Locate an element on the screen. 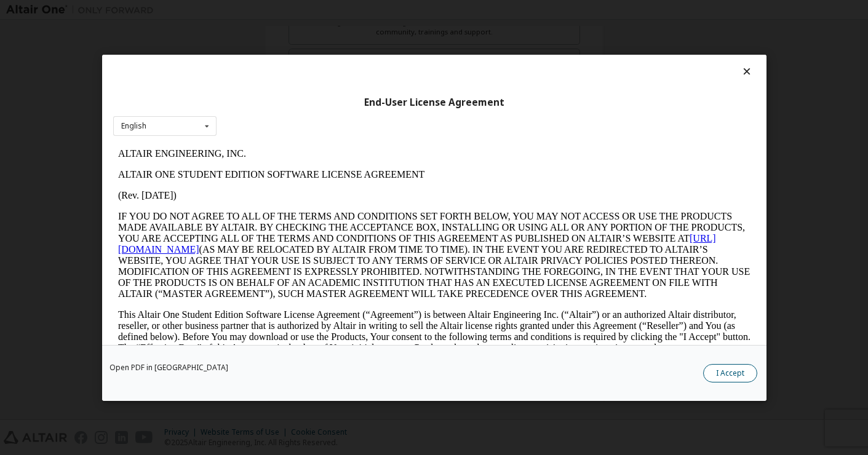 Image resolution: width=868 pixels, height=455 pixels. div: End-User License Agreement is located at coordinates (434, 102).